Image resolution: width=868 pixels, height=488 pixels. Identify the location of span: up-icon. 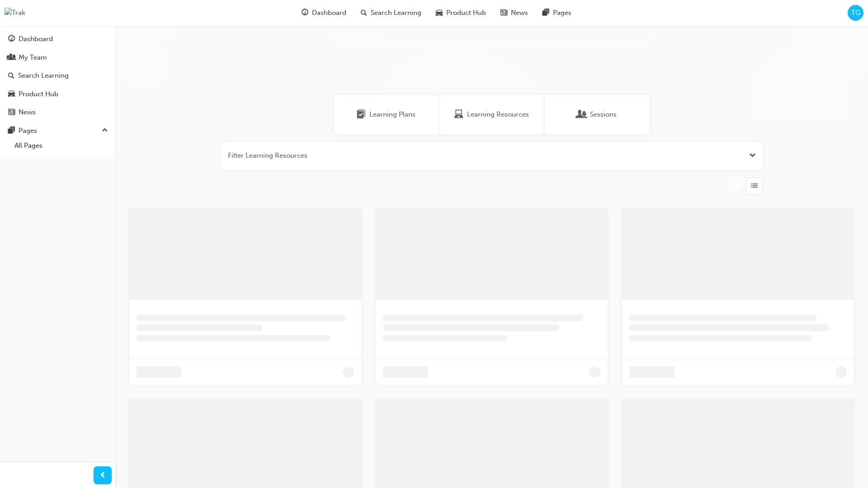
(105, 131).